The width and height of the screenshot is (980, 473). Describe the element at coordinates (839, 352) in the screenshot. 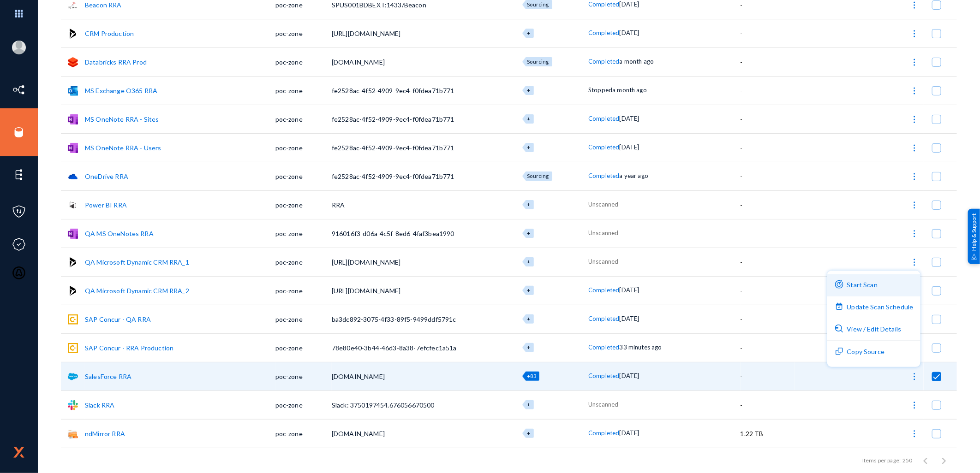

I see `img: icon-duplicate.svg` at that location.